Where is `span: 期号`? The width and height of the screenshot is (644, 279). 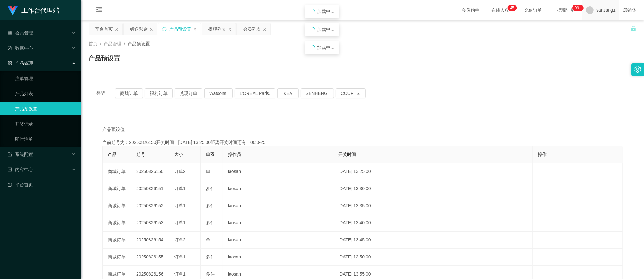 span: 期号 is located at coordinates (141, 154).